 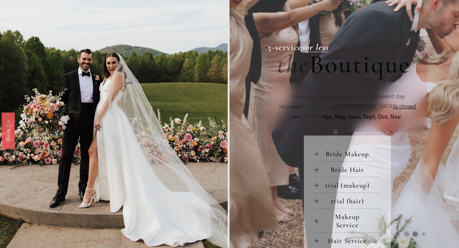 I want to click on span: Bride Makeup, so click(x=350, y=154).